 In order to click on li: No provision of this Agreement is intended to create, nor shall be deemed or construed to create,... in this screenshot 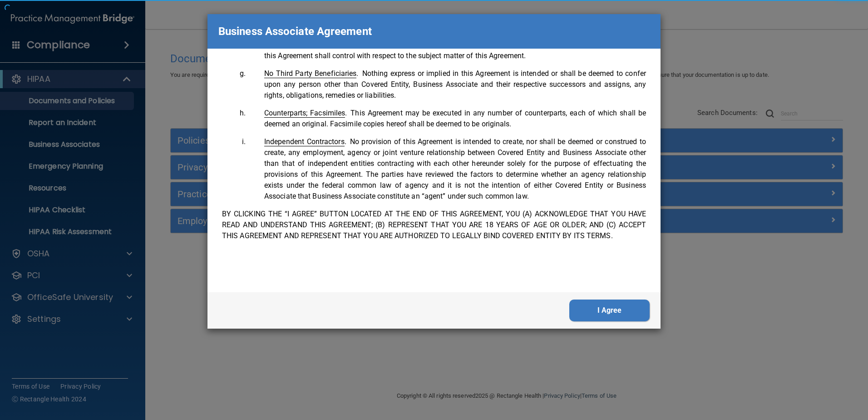, I will do `click(447, 169)`.